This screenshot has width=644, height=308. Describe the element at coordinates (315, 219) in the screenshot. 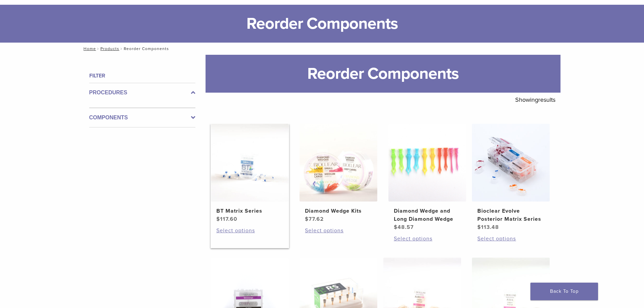

I see `bdi: 77.62` at that location.